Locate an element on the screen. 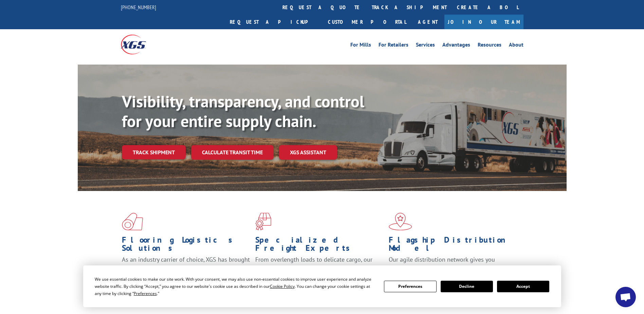  a: Resources is located at coordinates (490, 46).